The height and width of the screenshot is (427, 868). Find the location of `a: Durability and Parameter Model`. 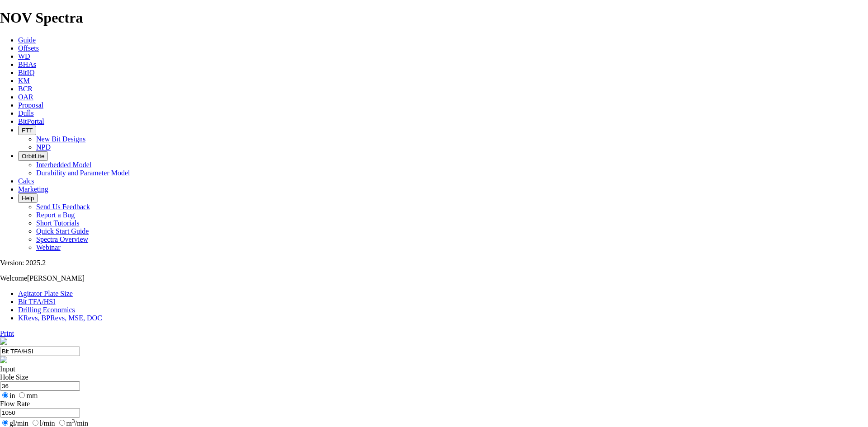

a: Durability and Parameter Model is located at coordinates (83, 172).